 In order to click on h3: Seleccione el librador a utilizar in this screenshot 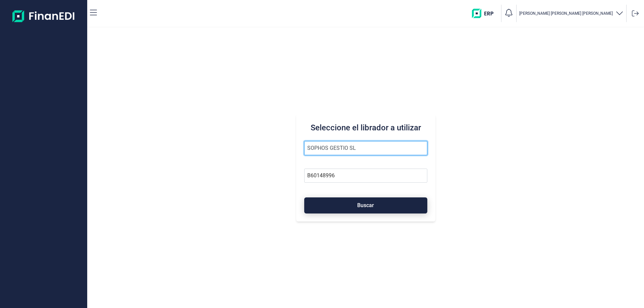, I will do `click(366, 128)`.